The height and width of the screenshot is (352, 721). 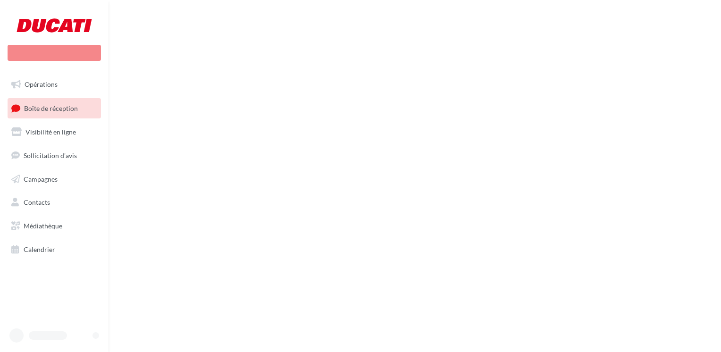 I want to click on span: Boîte de réception, so click(x=51, y=108).